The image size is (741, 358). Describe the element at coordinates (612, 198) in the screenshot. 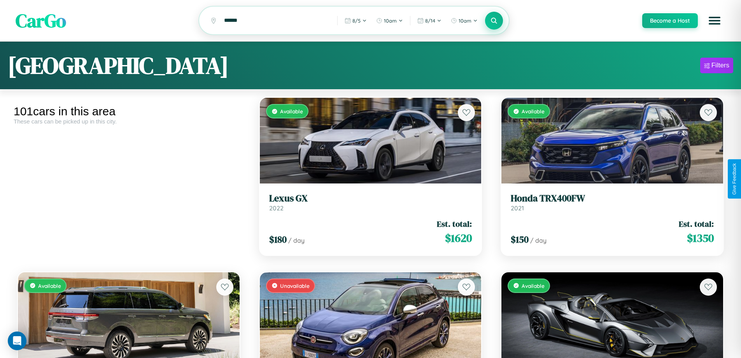

I see `h3: Honda TRX400FW` at that location.